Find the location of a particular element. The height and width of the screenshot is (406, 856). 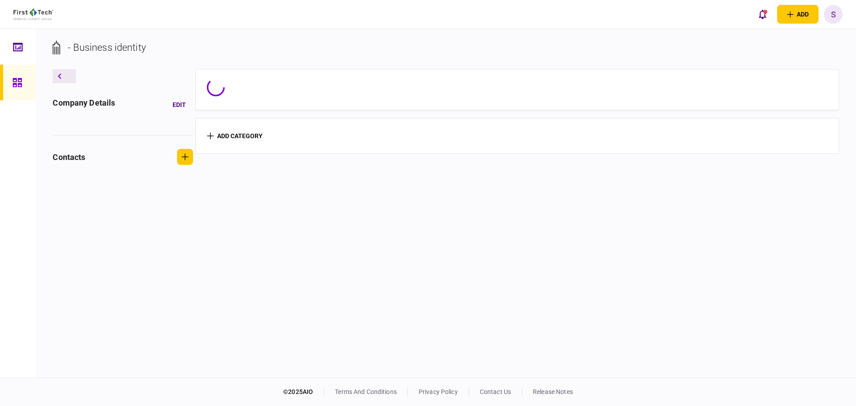

div: © 2025 AIO is located at coordinates (304, 392).